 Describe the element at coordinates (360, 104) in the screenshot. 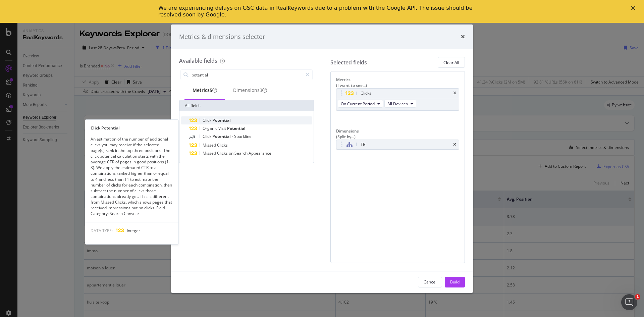

I see `button: On Current Period` at that location.